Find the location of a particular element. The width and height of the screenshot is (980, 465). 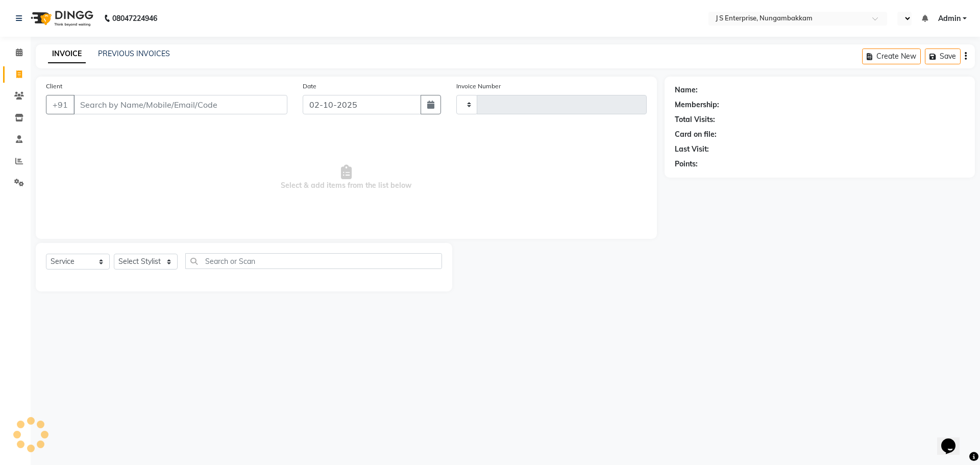

input: Search by Name/Mobile/Email/Code is located at coordinates (180, 105).